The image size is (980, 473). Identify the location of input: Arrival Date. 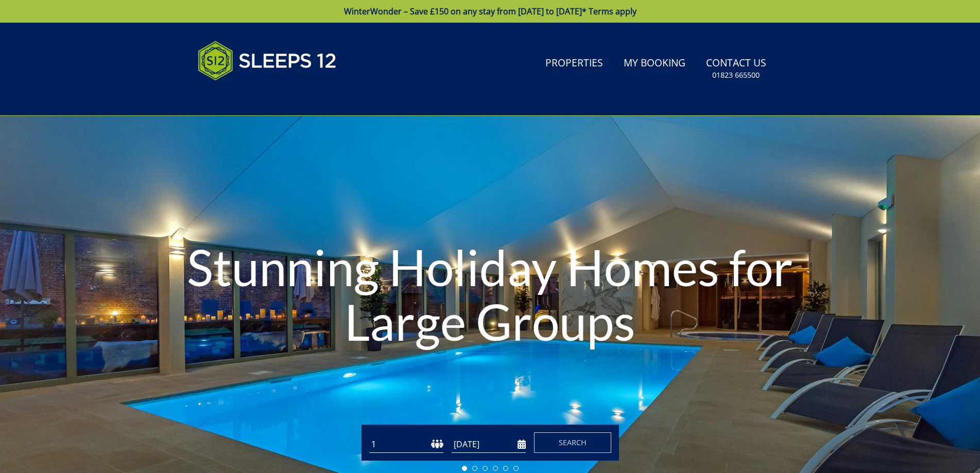
(489, 444).